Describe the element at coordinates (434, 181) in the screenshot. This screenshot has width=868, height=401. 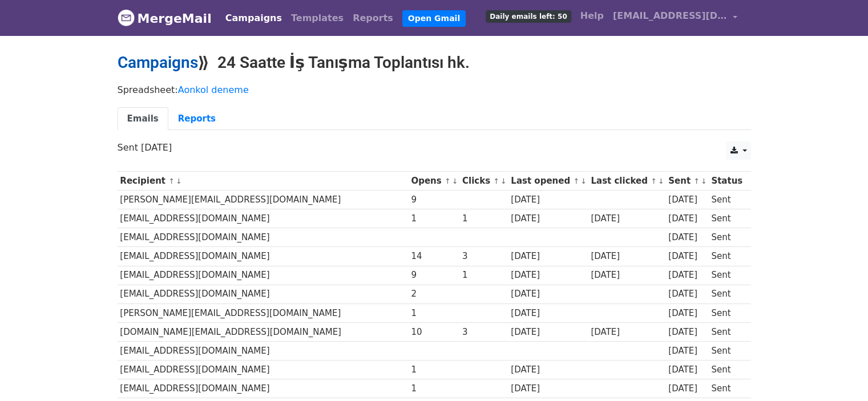
I see `th: Opens` at that location.